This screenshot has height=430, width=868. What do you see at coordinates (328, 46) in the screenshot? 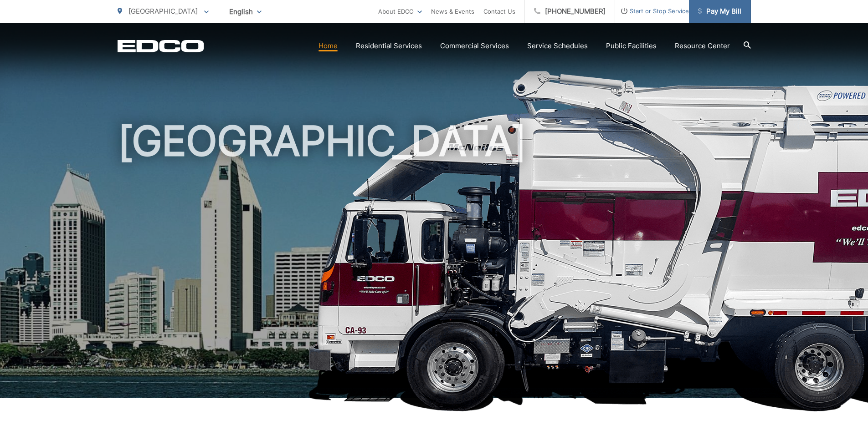
I see `a: Home` at bounding box center [328, 46].